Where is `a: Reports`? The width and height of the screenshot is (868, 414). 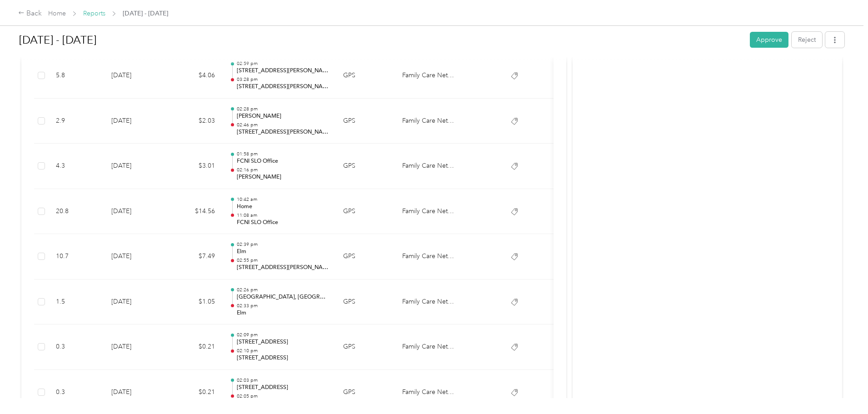
a: Reports is located at coordinates (94, 13).